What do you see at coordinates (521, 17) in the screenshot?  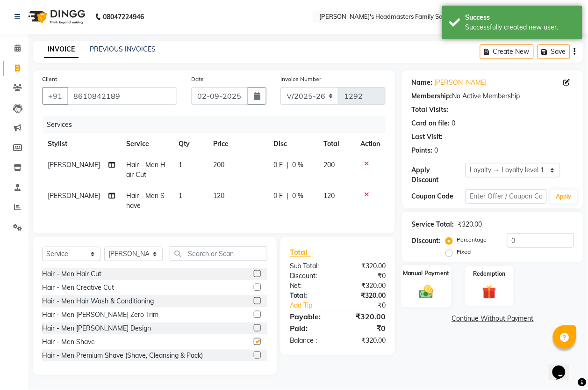 I see `div: Success` at bounding box center [521, 17].